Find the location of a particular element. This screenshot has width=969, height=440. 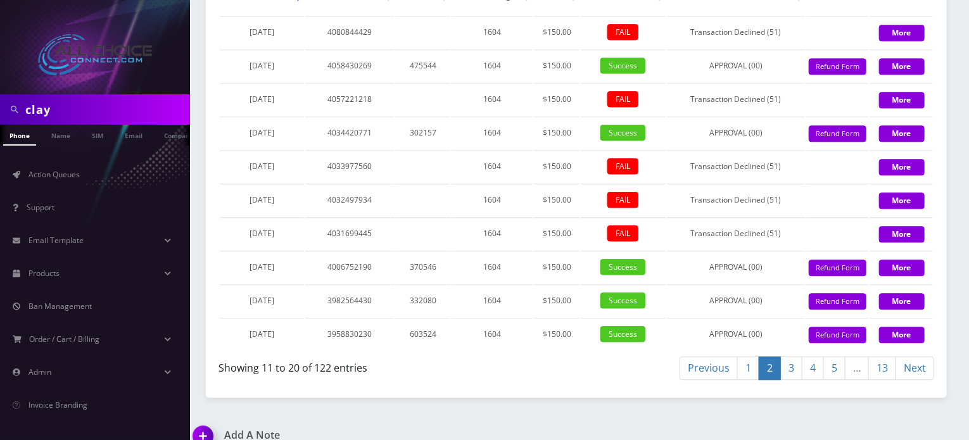

a: Name is located at coordinates (61, 134).